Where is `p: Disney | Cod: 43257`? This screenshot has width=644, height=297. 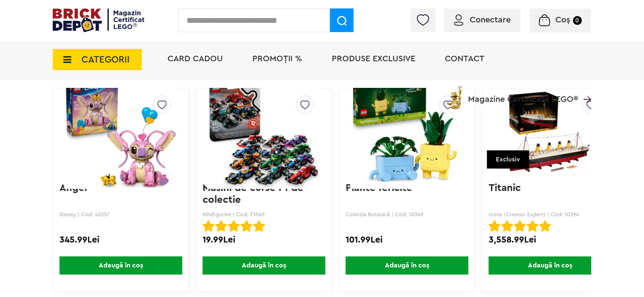 p: Disney | Cod: 43257 is located at coordinates (121, 214).